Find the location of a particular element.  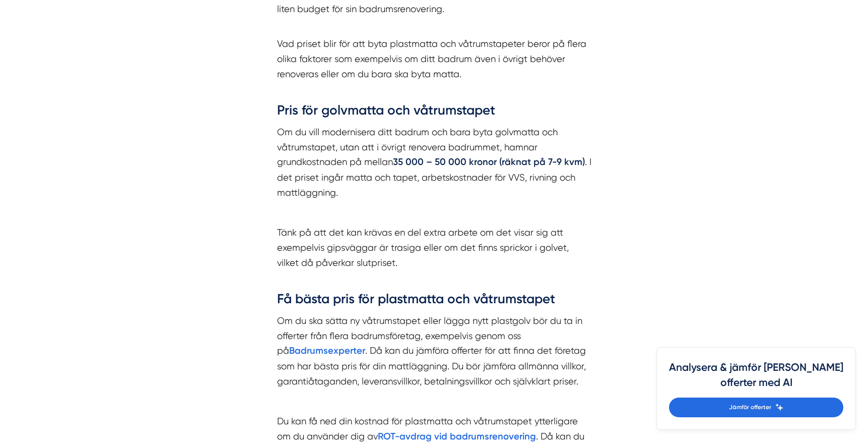

a: Jämför offerter is located at coordinates (756, 407).